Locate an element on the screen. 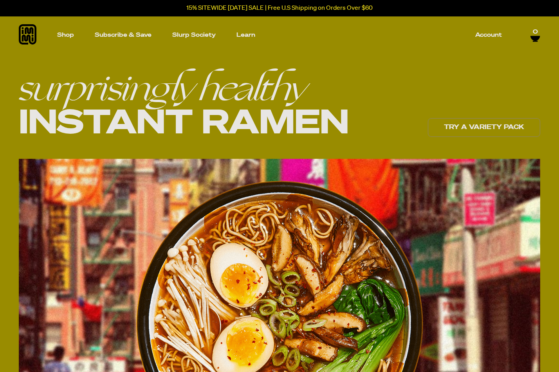 This screenshot has height=372, width=559. a: Subscribe & Save is located at coordinates (123, 35).